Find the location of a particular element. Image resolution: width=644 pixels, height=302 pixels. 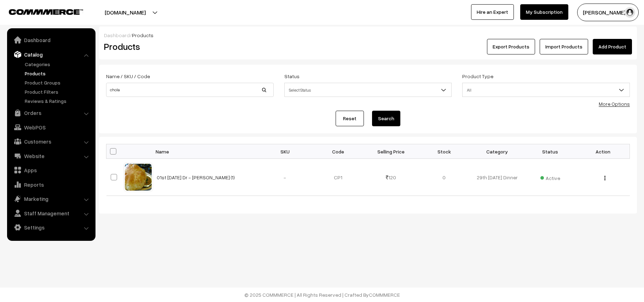

a: More Options is located at coordinates (614, 104).